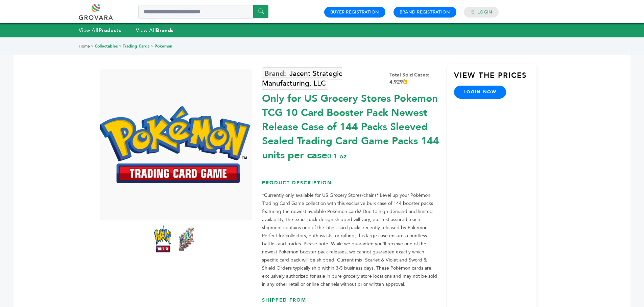  I want to click on h3: View the Prices, so click(495, 78).